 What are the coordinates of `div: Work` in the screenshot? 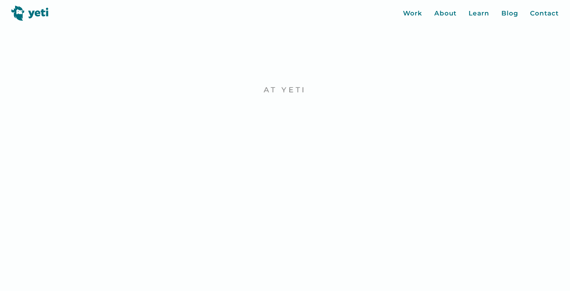 It's located at (412, 14).